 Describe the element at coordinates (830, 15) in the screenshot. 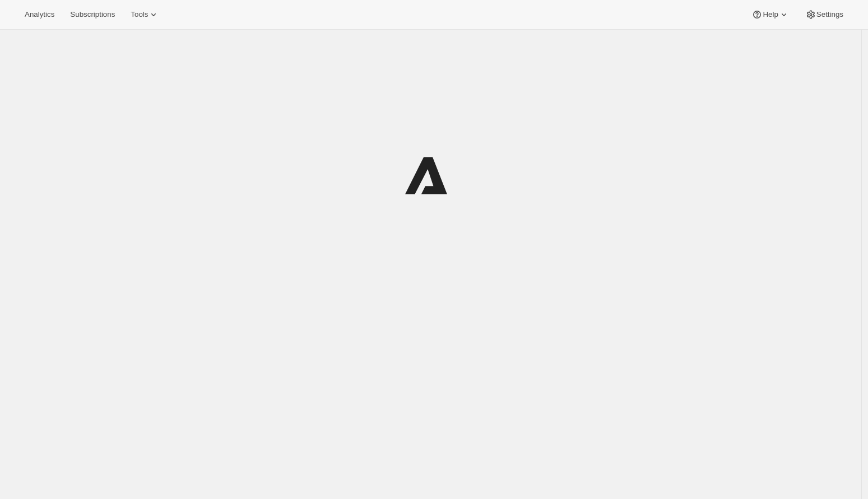

I see `span: Settings` at that location.